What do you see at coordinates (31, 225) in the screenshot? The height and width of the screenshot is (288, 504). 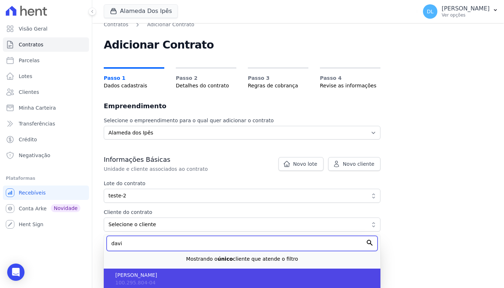 I see `span: Hent Sign` at bounding box center [31, 225].